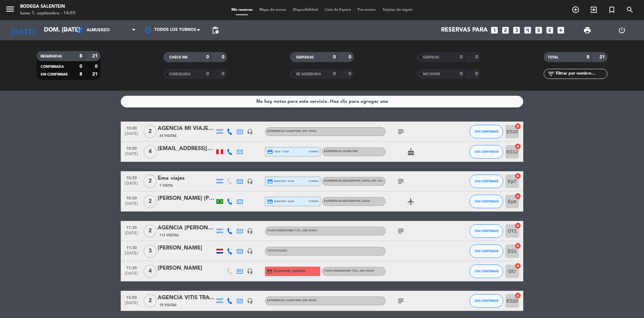 Image resolution: width=644 pixels, height=318 pixels. I want to click on input: Filtrar por nombre..., so click(581, 74).